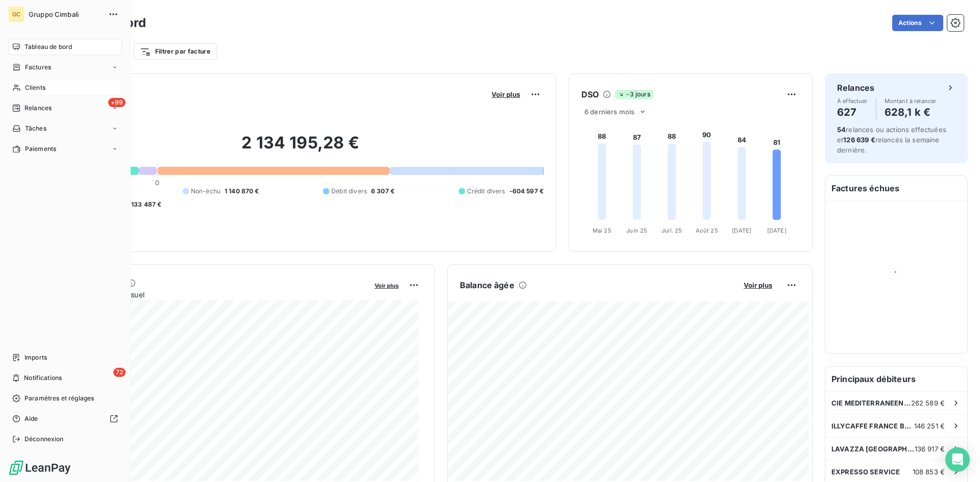  Describe the element at coordinates (707, 230) in the screenshot. I see `tspan: Août 25` at that location.